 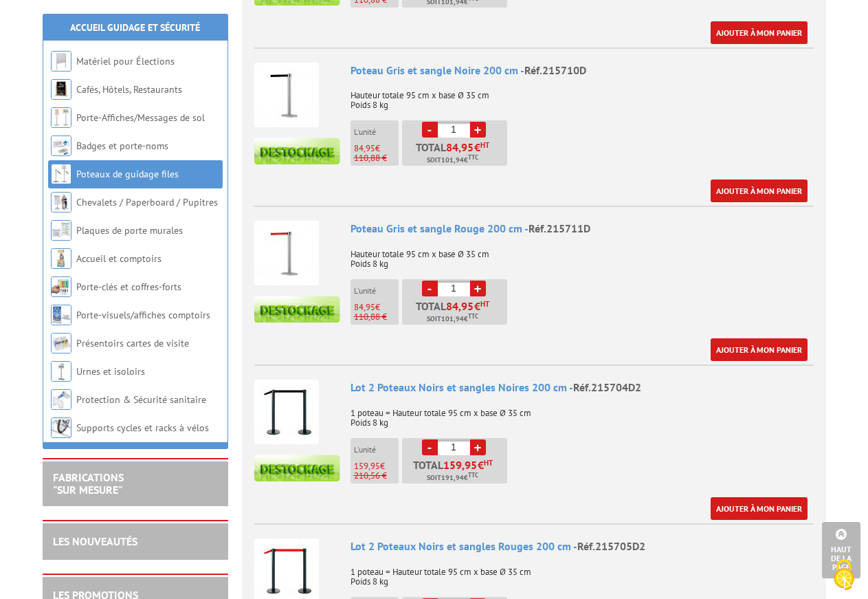 What do you see at coordinates (61, 371) in the screenshot?
I see `img: Urnes et isoloirs` at bounding box center [61, 371].